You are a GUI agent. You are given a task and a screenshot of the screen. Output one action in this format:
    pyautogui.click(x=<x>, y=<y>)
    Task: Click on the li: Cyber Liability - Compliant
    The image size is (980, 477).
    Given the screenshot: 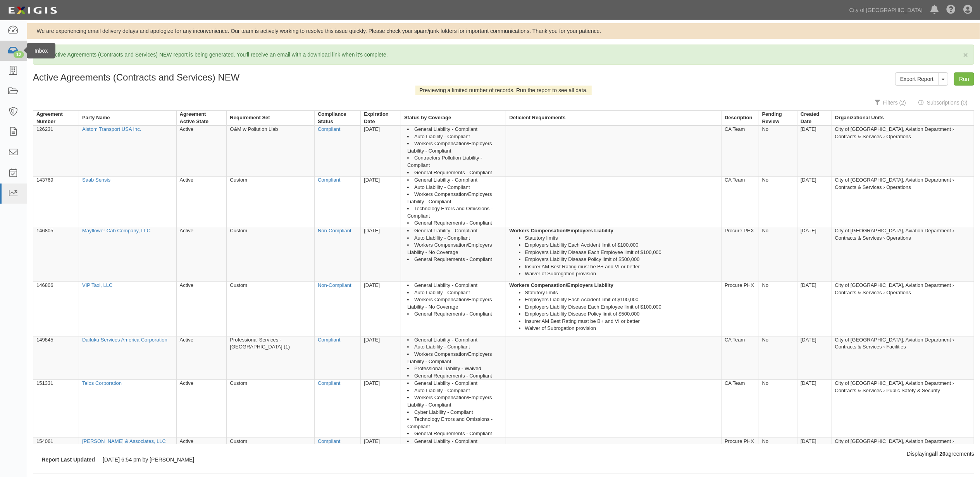 What is the action you would take?
    pyautogui.click(x=455, y=412)
    